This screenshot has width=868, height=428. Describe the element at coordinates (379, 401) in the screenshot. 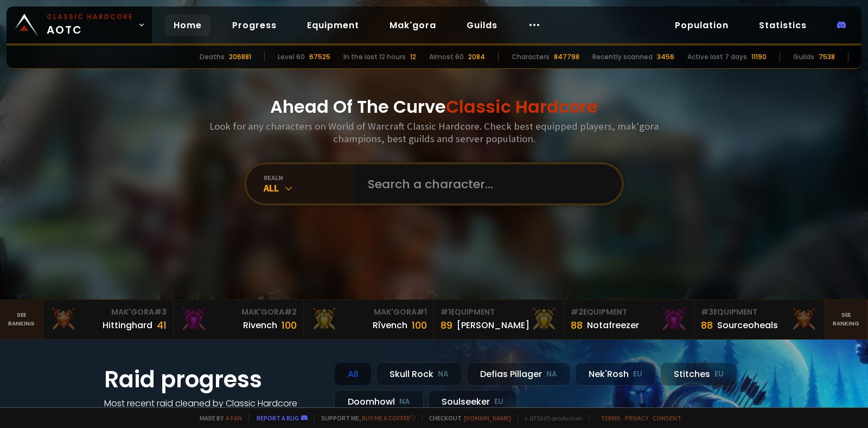

I see `div: Doomhowl` at that location.